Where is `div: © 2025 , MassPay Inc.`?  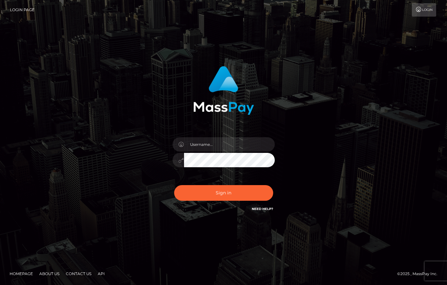 div: © 2025 , MassPay Inc. is located at coordinates (420, 274).